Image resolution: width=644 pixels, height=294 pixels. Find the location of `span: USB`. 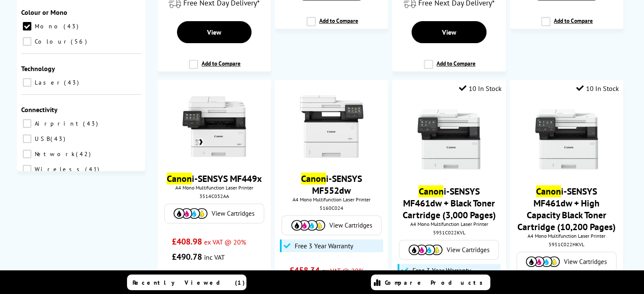

span: USB is located at coordinates (41, 139).